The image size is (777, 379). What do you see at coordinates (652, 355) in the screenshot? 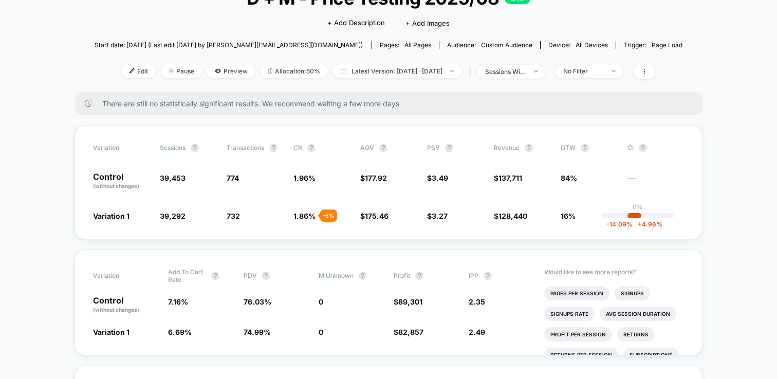
I see `li: Subscriptions` at bounding box center [652, 355].